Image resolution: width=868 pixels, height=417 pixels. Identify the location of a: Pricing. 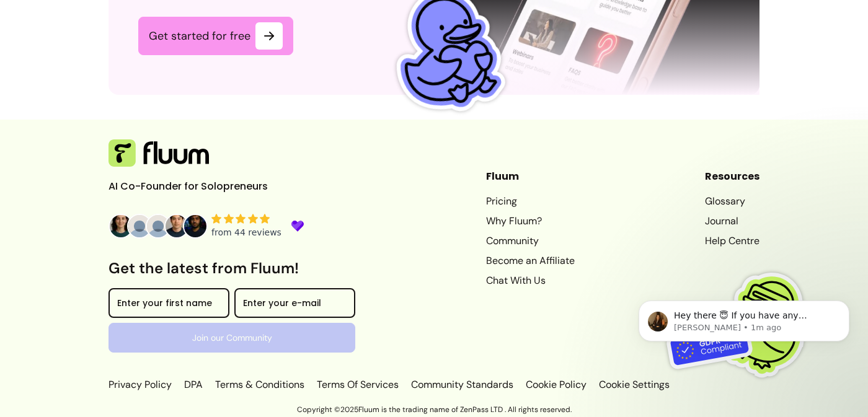
(530, 201).